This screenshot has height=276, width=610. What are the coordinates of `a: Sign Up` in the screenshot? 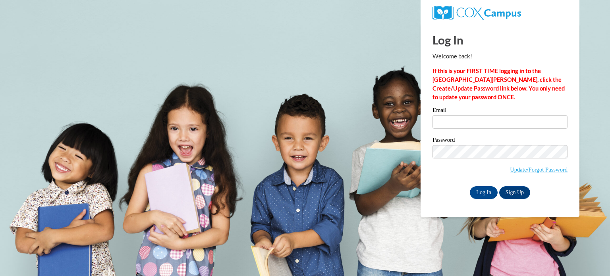 It's located at (515, 193).